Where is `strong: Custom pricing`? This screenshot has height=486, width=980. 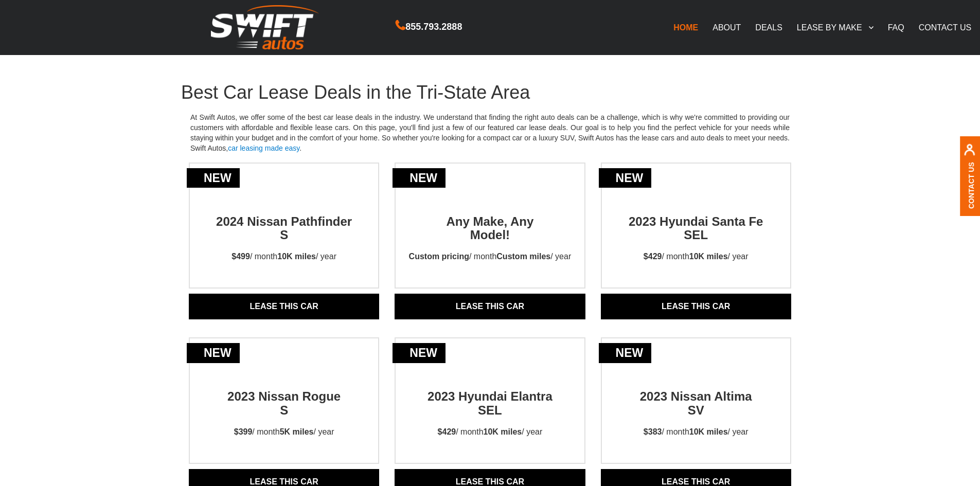 strong: Custom pricing is located at coordinates (439, 256).